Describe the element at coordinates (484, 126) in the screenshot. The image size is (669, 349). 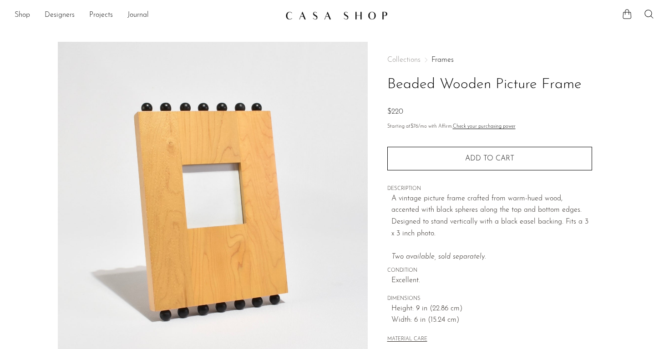
I see `a: Check your purchasing power - Learn more about Affirm Financing (opens in modal)` at that location.